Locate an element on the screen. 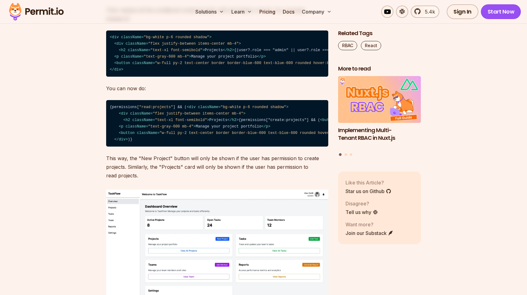 The image size is (527, 295). a: Join our Substack is located at coordinates (369, 233).